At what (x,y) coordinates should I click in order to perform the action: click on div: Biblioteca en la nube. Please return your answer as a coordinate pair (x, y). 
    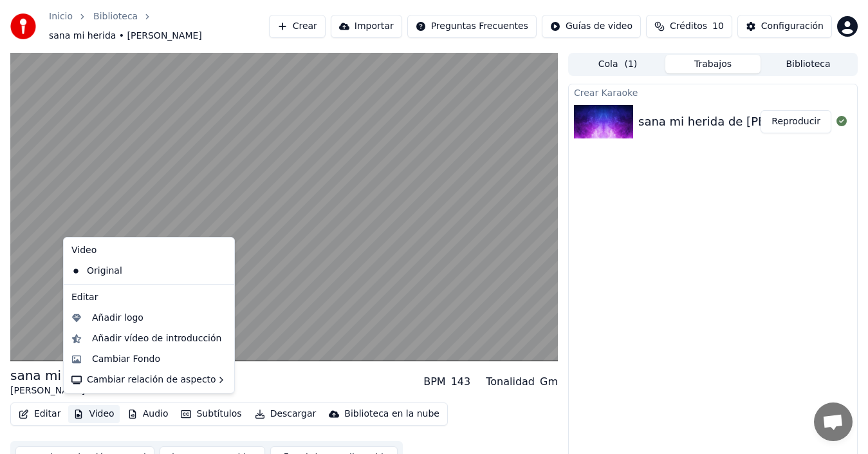
    Looking at the image, I should click on (391, 414).